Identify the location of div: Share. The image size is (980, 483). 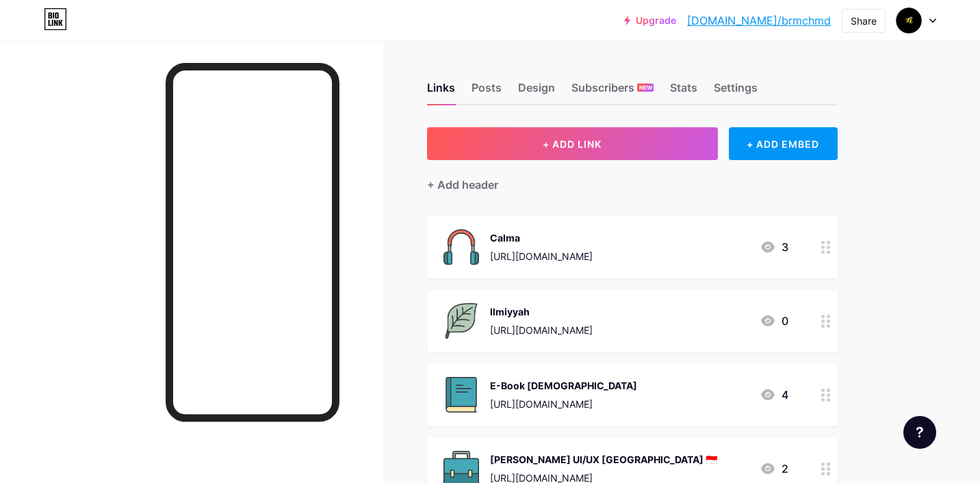
(864, 21).